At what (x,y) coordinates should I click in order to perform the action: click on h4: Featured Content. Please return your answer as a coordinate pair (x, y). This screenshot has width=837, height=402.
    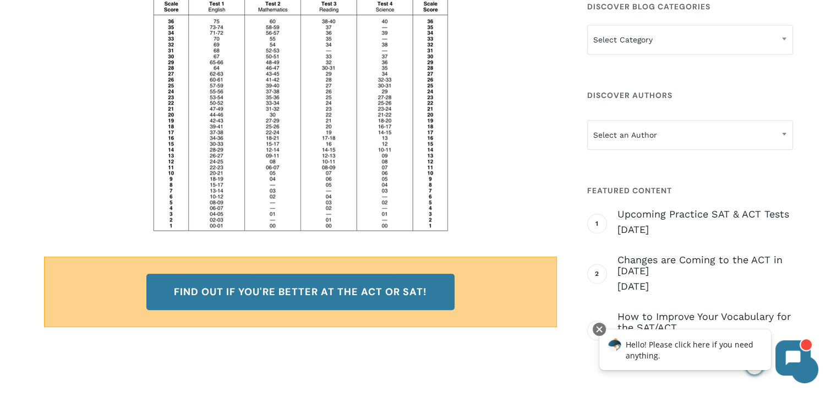
    Looking at the image, I should click on (690, 190).